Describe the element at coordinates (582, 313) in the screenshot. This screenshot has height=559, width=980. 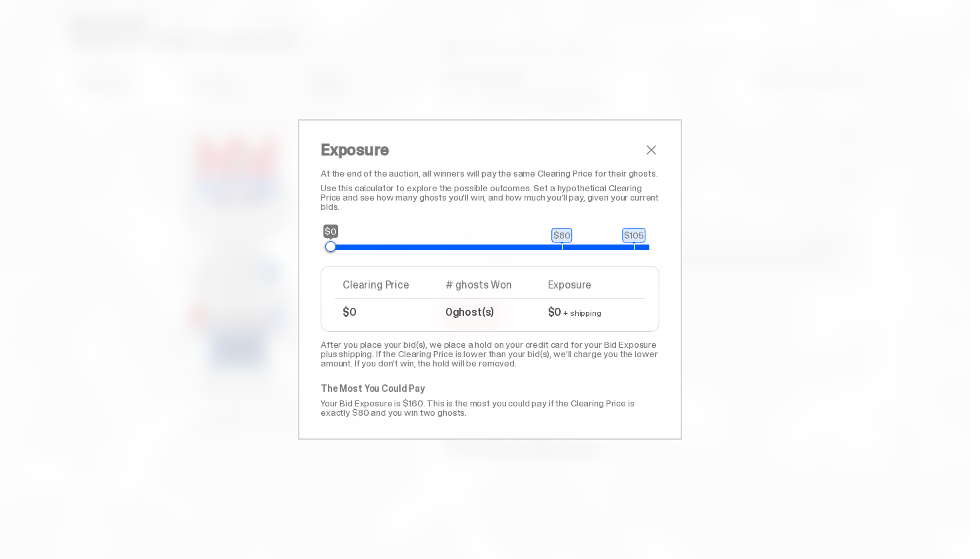
I see `span: + shipping` at that location.